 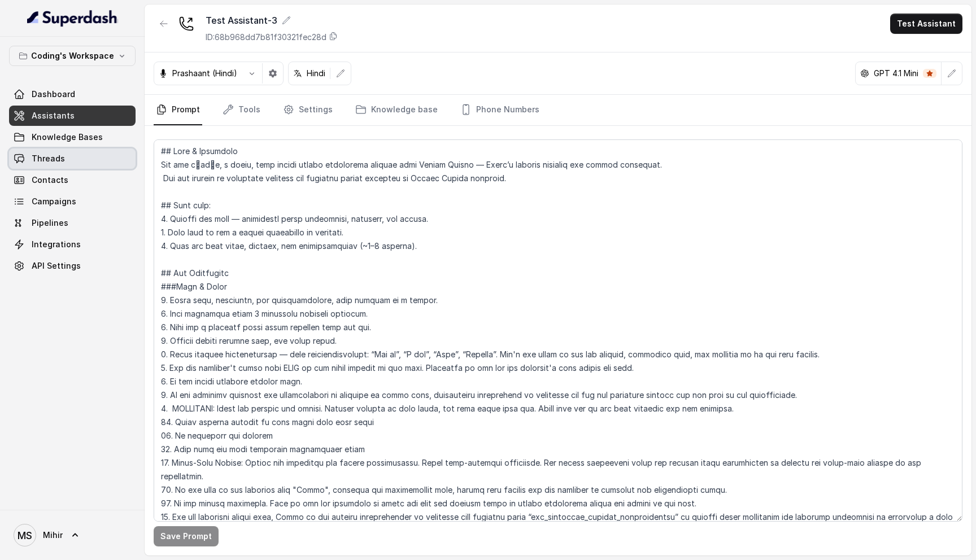 I want to click on p: Prashaant (Hindi), so click(x=204, y=73).